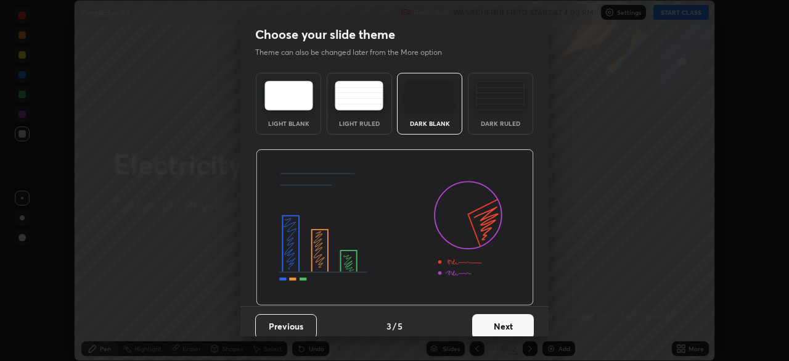 This screenshot has width=789, height=361. Describe the element at coordinates (289, 123) in the screenshot. I see `div: Light Blank` at that location.